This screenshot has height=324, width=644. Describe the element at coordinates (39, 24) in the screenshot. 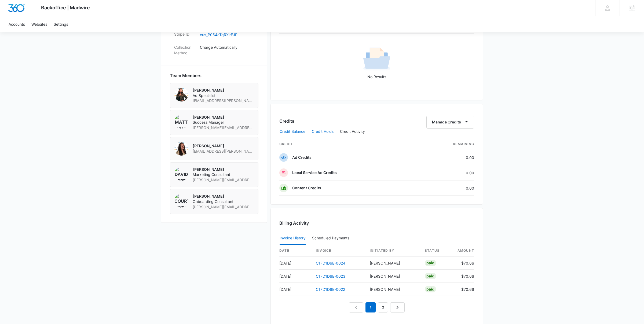

I see `a: Websites` at that location.